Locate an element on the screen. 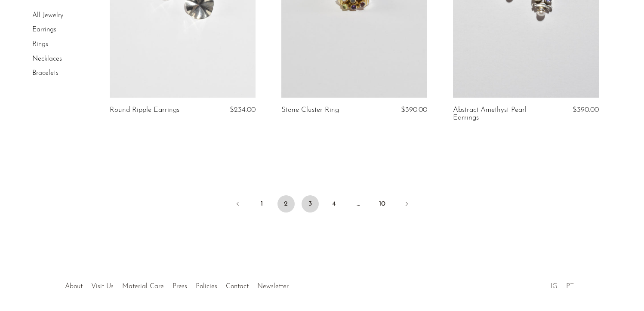  a: Press is located at coordinates (180, 286).